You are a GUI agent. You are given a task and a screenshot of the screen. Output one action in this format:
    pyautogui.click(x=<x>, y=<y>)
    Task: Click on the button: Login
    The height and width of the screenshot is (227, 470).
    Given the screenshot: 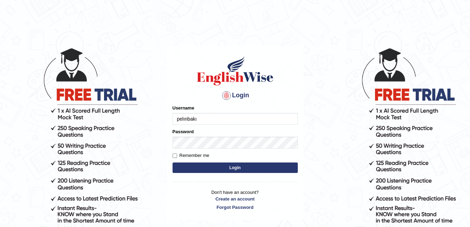 What is the action you would take?
    pyautogui.click(x=235, y=167)
    